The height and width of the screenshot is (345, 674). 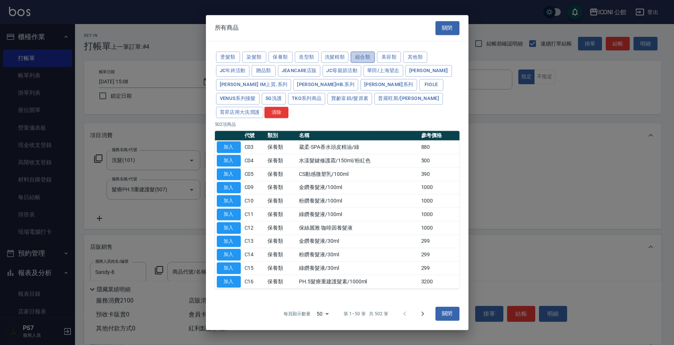 What do you see at coordinates (415, 57) in the screenshot?
I see `button: 其他類` at bounding box center [415, 57].